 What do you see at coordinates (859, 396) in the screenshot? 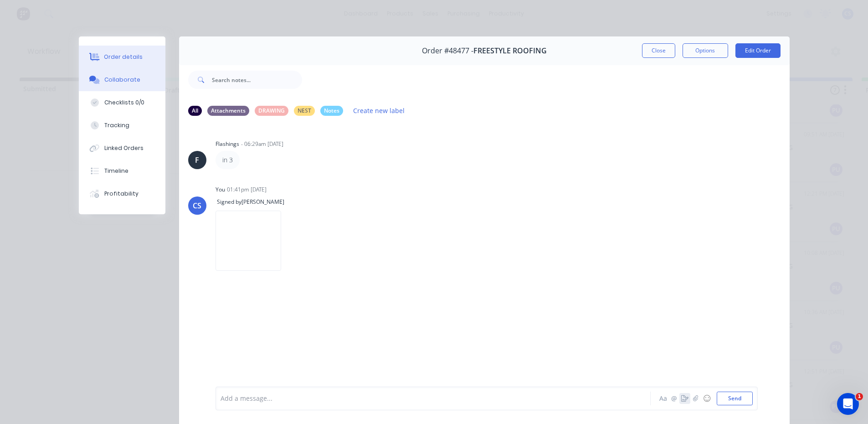
I see `span: 1` at bounding box center [859, 396].